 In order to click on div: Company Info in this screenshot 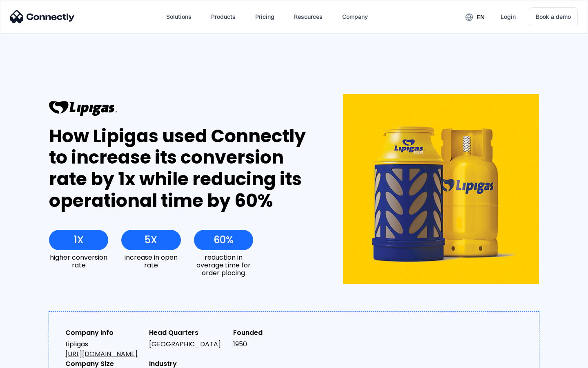, I will do `click(104, 333)`.